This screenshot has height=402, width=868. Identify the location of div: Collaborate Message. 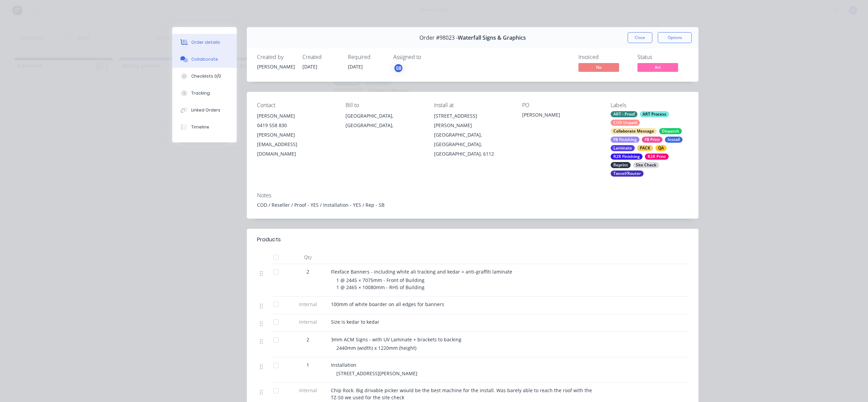
(634, 131).